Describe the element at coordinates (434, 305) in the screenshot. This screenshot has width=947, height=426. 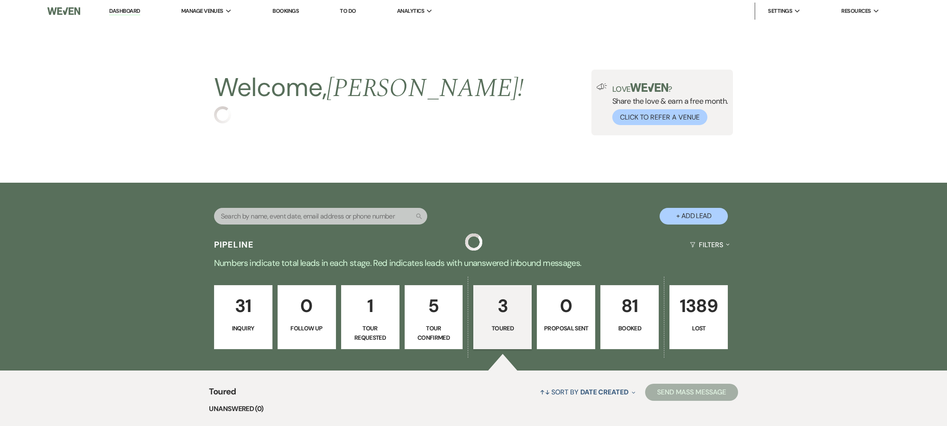
I see `p: 5` at that location.